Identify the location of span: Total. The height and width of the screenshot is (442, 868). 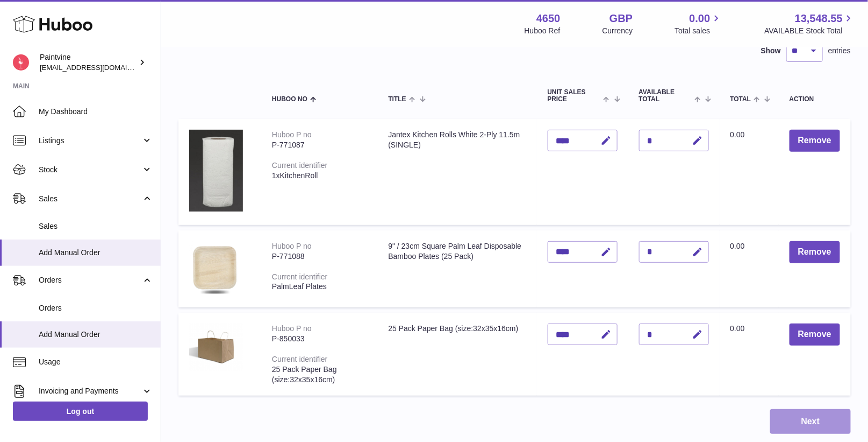
(740, 99).